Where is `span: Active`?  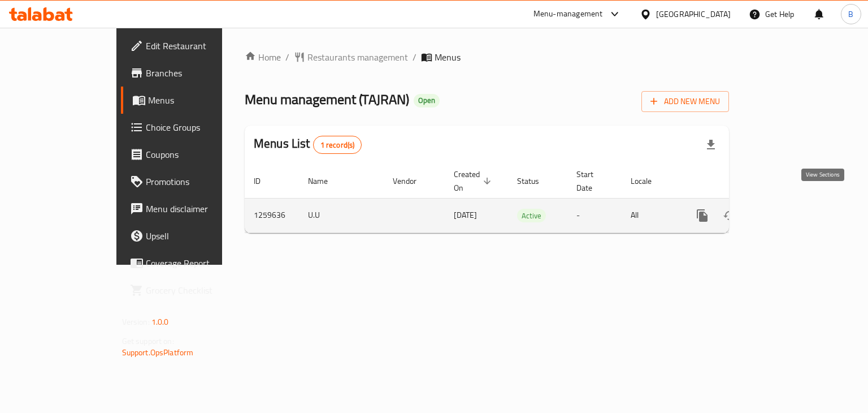 span: Active is located at coordinates (531, 215).